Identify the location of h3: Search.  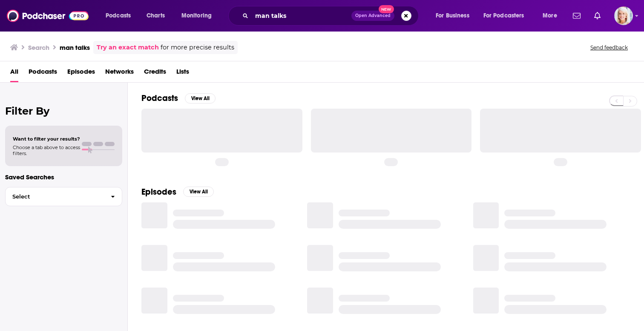
(38, 47).